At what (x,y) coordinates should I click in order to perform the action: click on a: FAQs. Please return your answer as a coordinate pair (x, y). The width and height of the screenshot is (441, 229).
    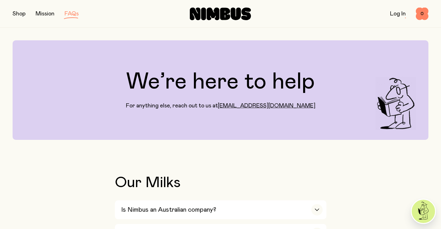
    Looking at the image, I should click on (71, 14).